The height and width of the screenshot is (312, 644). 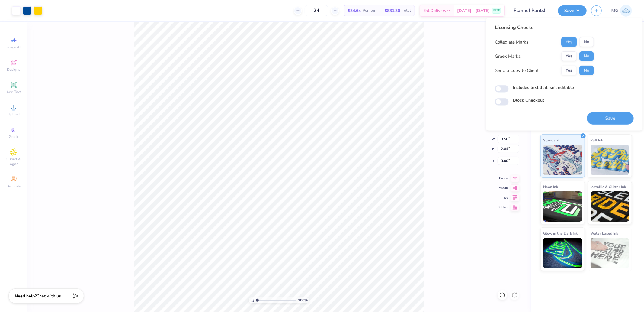 I want to click on span: Glow in the Dark Ink, so click(x=561, y=233).